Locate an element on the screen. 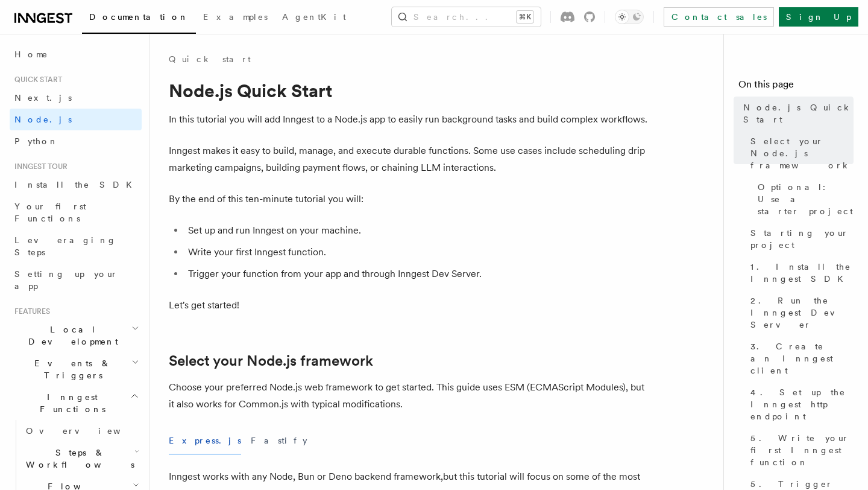 Image resolution: width=868 pixels, height=490 pixels. span: Node.js Quick Start is located at coordinates (798, 114).